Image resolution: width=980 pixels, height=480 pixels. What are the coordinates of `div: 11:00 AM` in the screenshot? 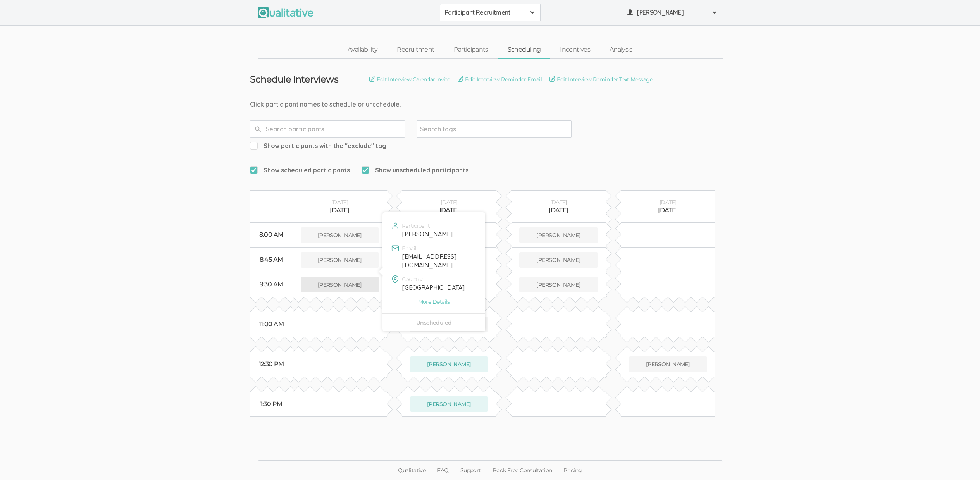 It's located at (271, 325).